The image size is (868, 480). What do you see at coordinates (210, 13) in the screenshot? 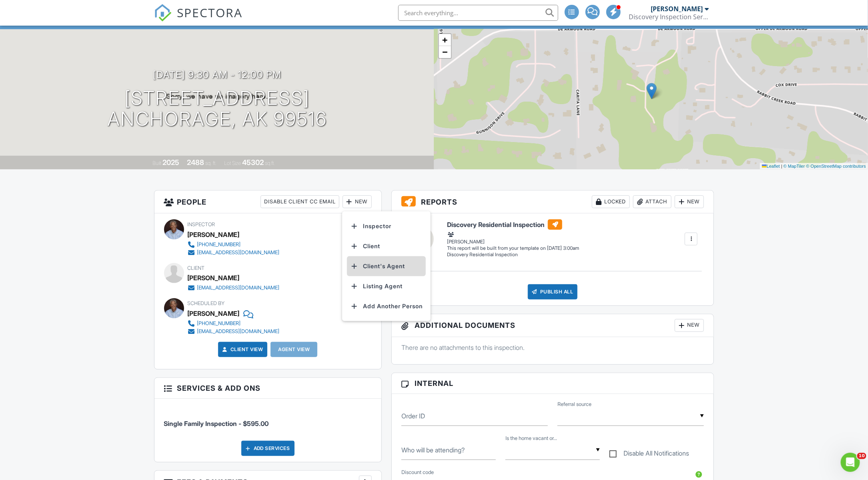
I see `span: SPECTORA` at bounding box center [210, 13].